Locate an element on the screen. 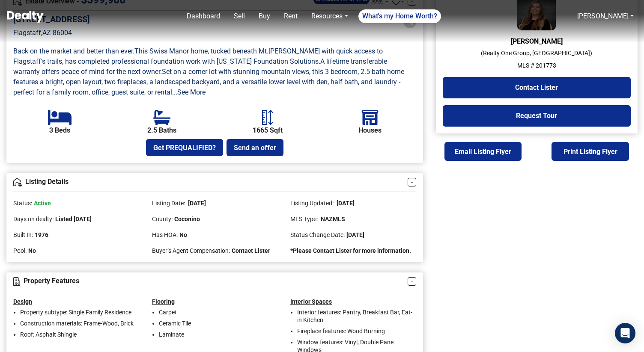 This screenshot has height=352, width=644. a: Sell is located at coordinates (239, 17).